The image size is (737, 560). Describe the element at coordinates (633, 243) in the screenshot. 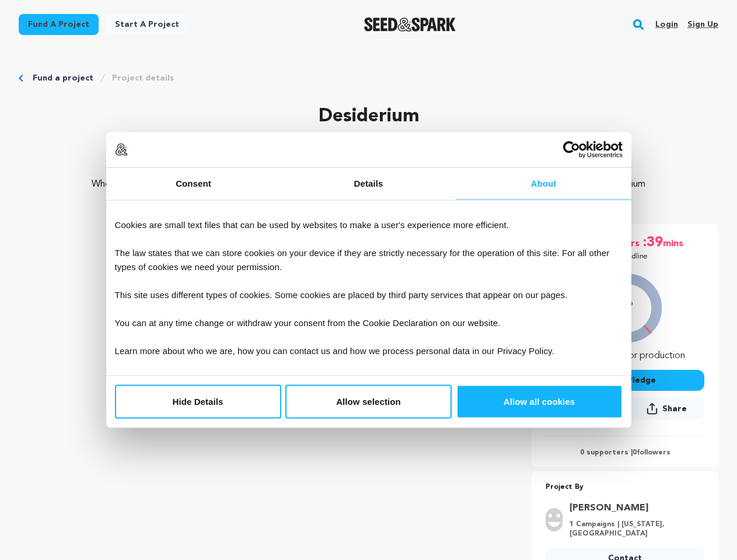

I see `span: hrs` at that location.